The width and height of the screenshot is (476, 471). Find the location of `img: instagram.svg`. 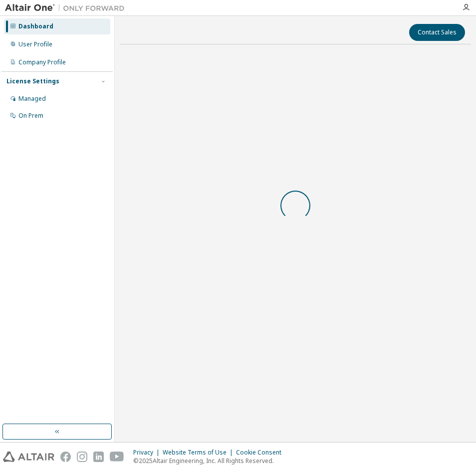

img: instagram.svg is located at coordinates (82, 457).